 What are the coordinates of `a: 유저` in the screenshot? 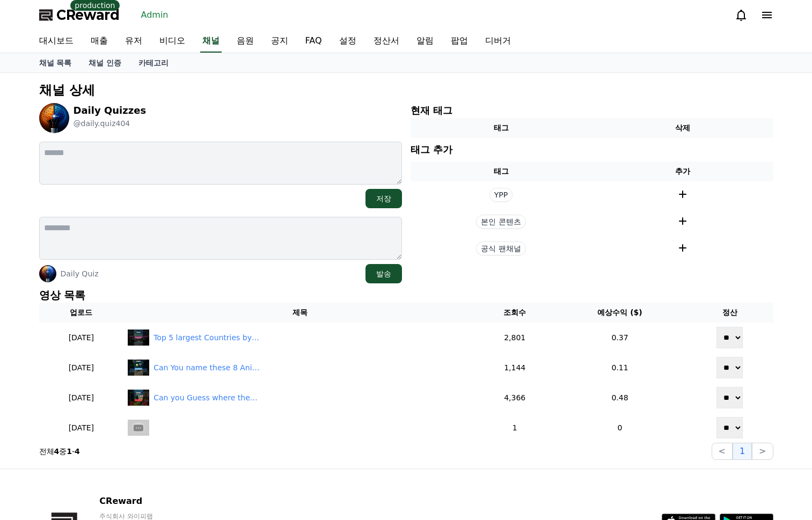 It's located at (134, 41).